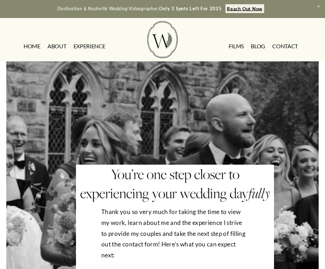 The height and width of the screenshot is (269, 325). Describe the element at coordinates (259, 193) in the screenshot. I see `em: fully` at that location.